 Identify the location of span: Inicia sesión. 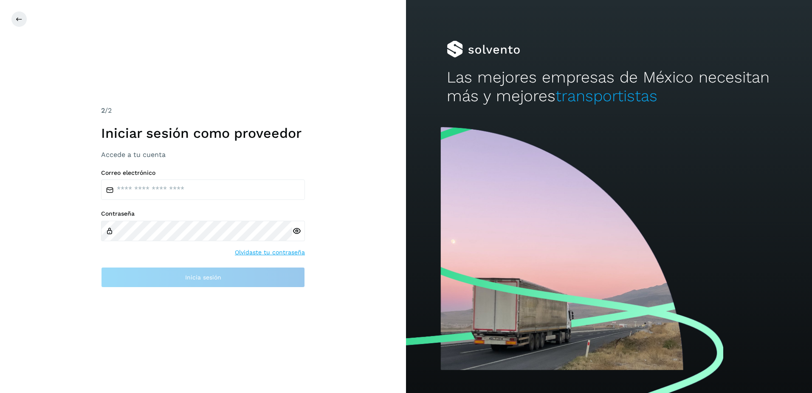
(203, 277).